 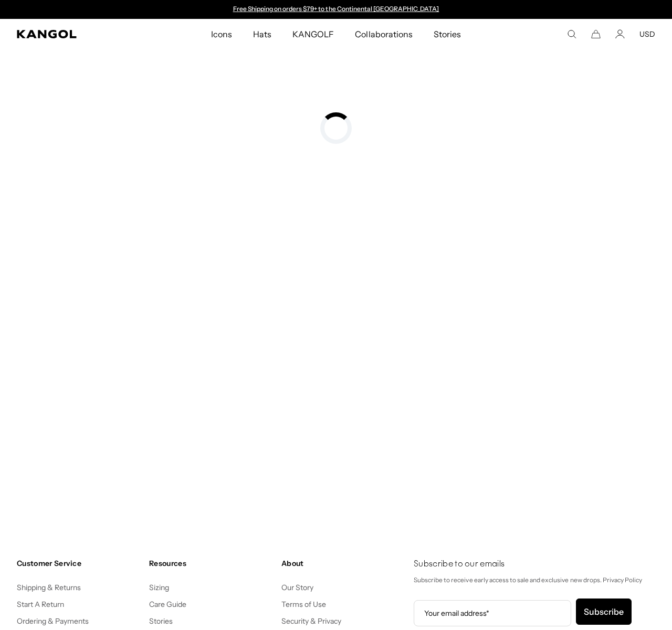 What do you see at coordinates (303, 604) in the screenshot?
I see `a: Terms of Use` at bounding box center [303, 604].